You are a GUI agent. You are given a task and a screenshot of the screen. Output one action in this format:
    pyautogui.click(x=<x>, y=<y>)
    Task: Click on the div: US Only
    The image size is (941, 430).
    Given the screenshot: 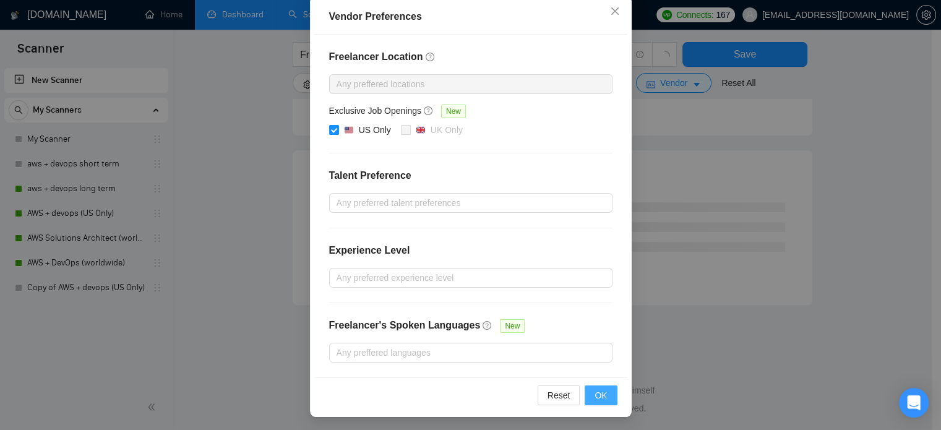 What is the action you would take?
    pyautogui.click(x=375, y=130)
    